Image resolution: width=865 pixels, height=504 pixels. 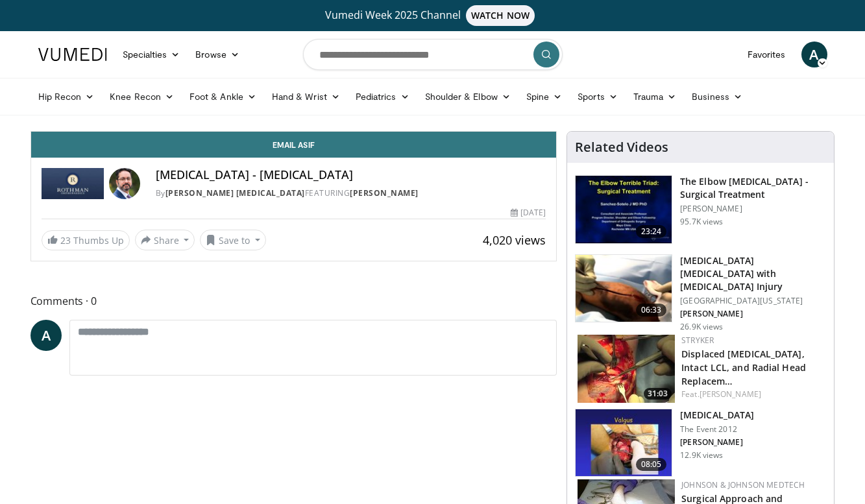 What do you see at coordinates (627, 368) in the screenshot?
I see `a: 31:03` at bounding box center [627, 368].